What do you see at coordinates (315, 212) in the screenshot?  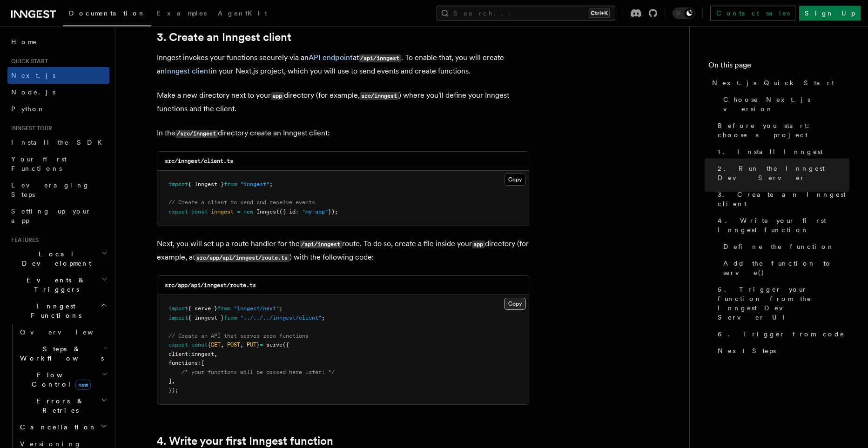 I see `span: "my-app"` at bounding box center [315, 212].